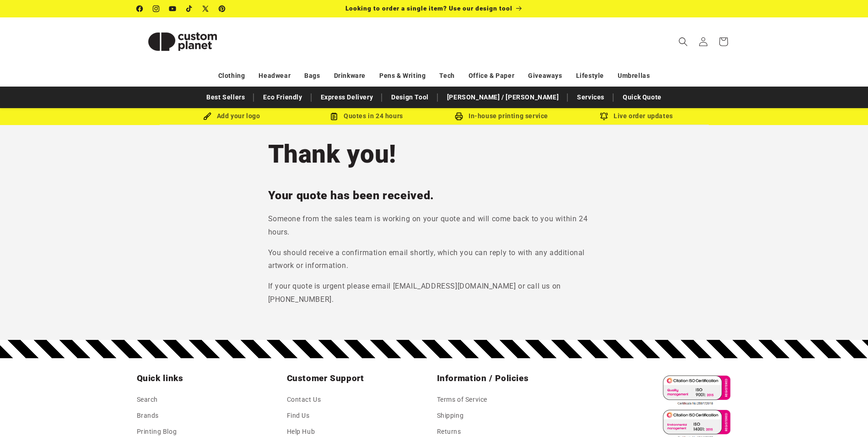  Describe the element at coordinates (429, 8) in the screenshot. I see `span: Looking to order a single item? Use our design tool` at that location.